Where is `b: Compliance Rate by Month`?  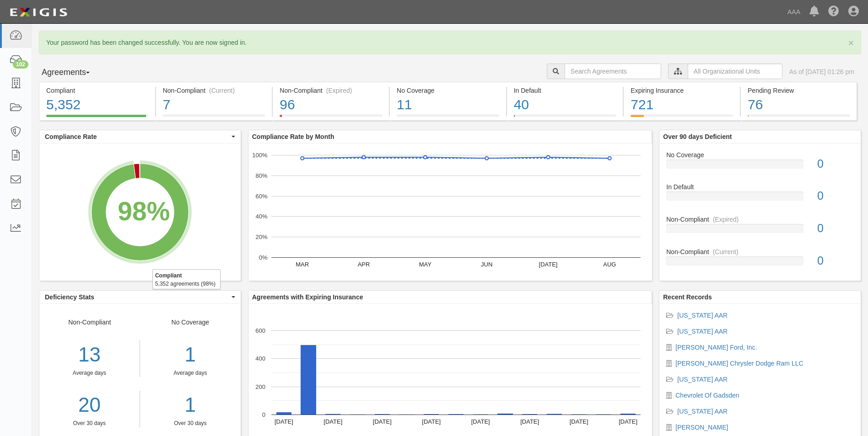
b: Compliance Rate by Month is located at coordinates (293, 137).